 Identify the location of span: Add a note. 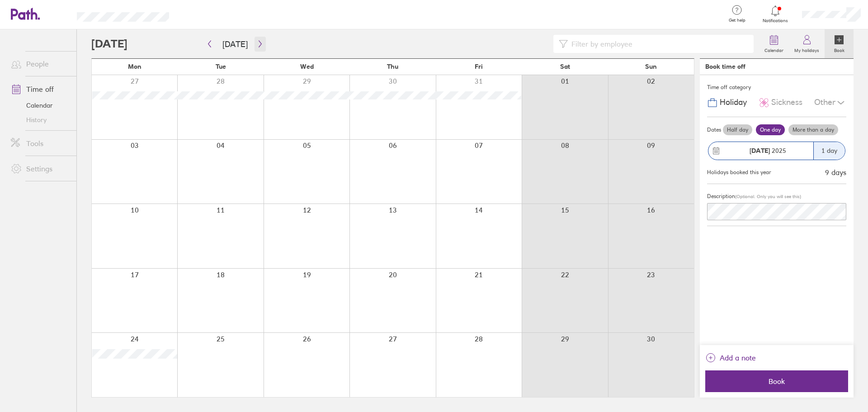
(738, 358).